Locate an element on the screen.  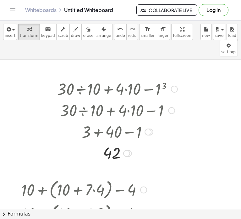
button: draw is located at coordinates (76, 32).